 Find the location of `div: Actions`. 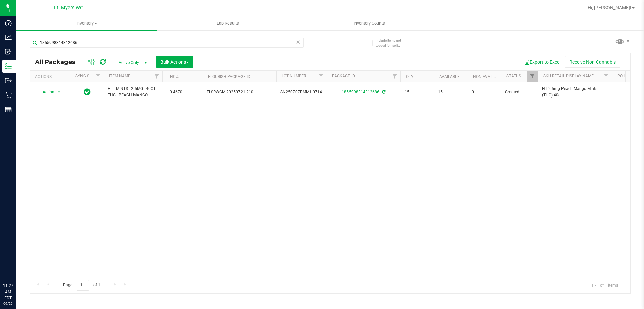

div: Actions is located at coordinates (51, 76).